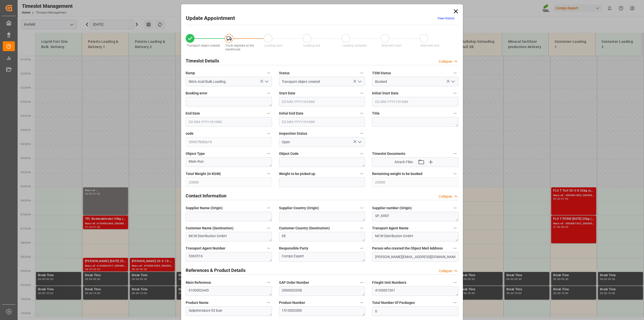 Image resolution: width=644 pixels, height=320 pixels. Describe the element at coordinates (362, 174) in the screenshot. I see `button: Weight to be picked up` at that location.